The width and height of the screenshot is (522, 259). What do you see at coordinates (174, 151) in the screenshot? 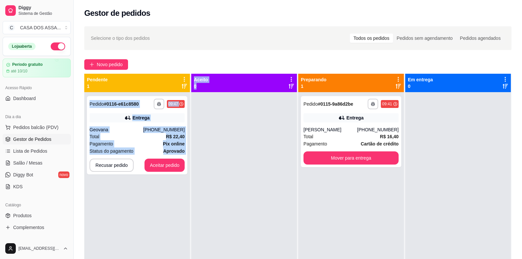
I see `strong: aprovado` at bounding box center [174, 151].